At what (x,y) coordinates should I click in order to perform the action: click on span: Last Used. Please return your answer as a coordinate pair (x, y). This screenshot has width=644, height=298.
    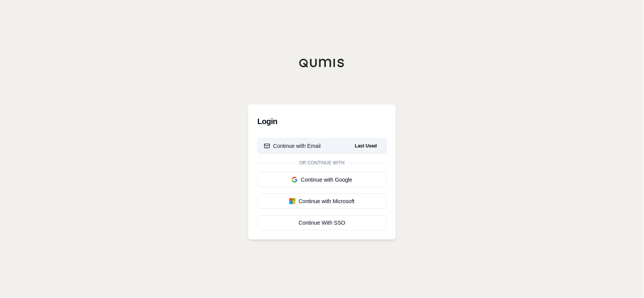
    Looking at the image, I should click on (366, 146).